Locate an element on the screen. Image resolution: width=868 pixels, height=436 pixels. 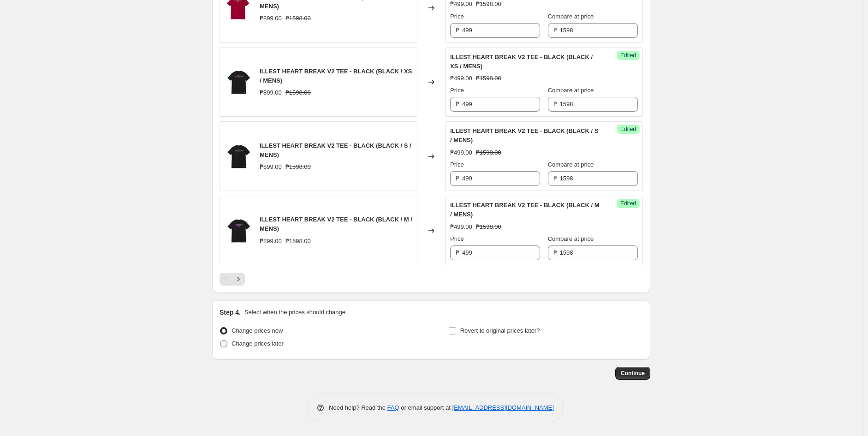
button: Continue is located at coordinates (633, 373).